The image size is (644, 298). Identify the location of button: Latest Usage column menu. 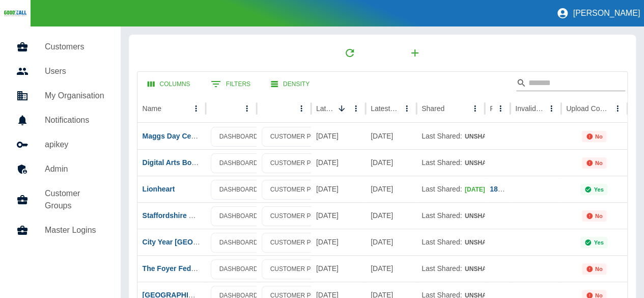
(407, 109).